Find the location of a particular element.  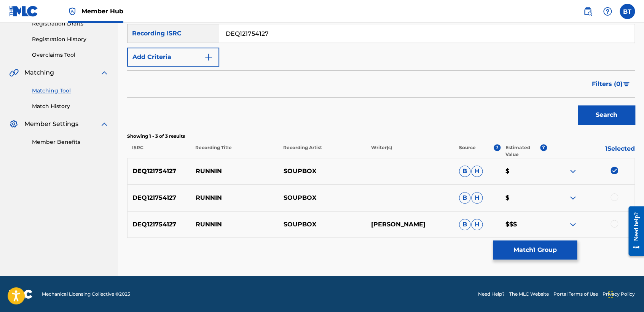

button: Add Criteria is located at coordinates (173, 57).